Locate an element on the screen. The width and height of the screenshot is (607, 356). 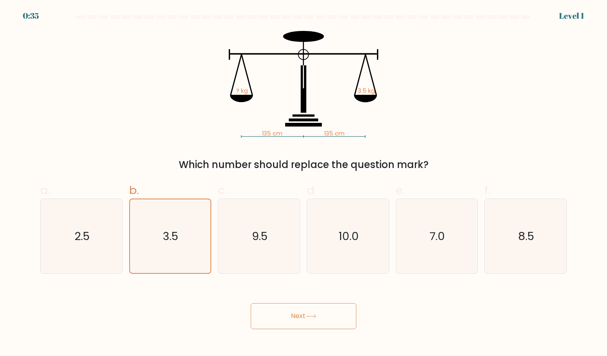
text: 10.0 is located at coordinates (349, 236).